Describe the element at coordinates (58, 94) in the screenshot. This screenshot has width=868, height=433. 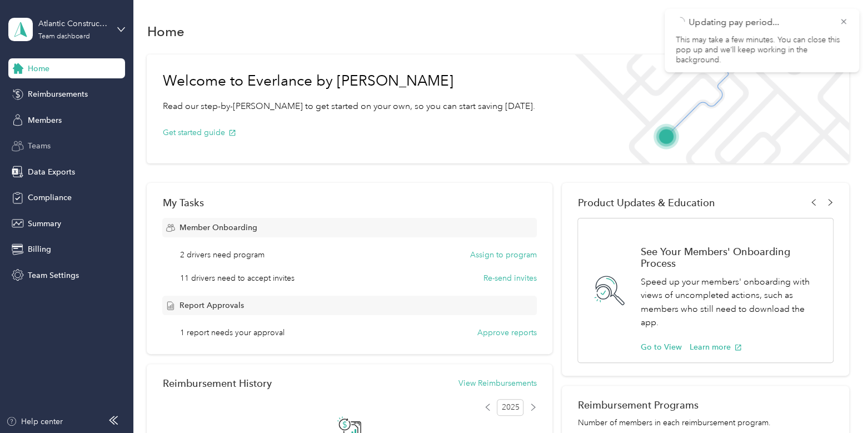
I see `span: Reimbursements` at that location.